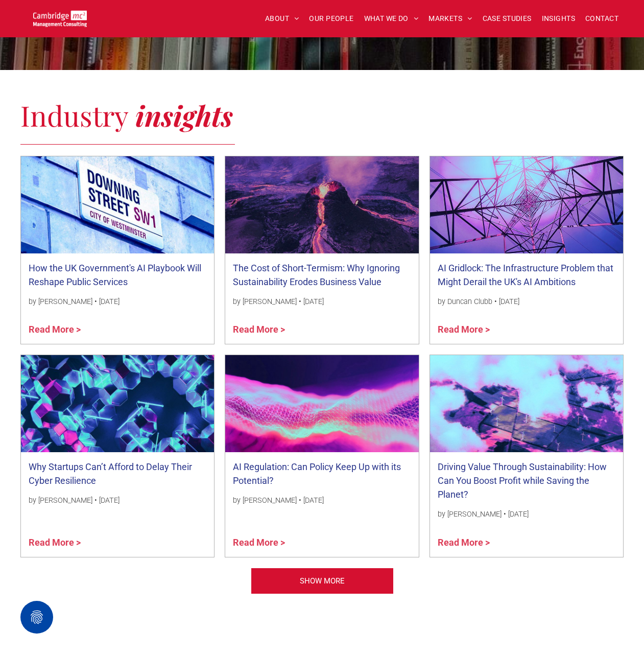  What do you see at coordinates (331, 18) in the screenshot?
I see `a: OUR PEOPLE` at bounding box center [331, 18].